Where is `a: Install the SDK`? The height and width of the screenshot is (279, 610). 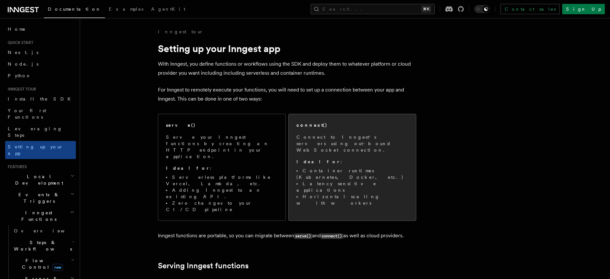
a: Install the SDK is located at coordinates (40, 99).